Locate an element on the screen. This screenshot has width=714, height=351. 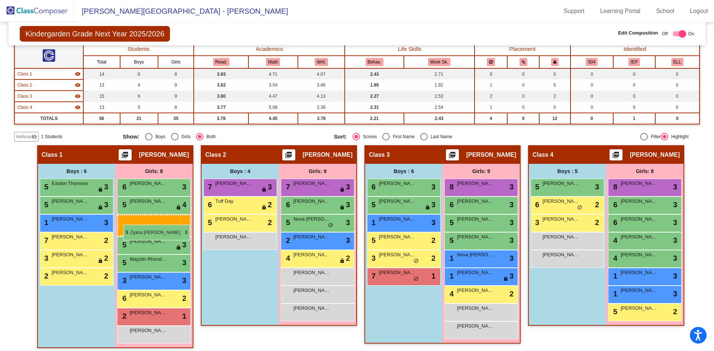
button: Read. is located at coordinates (221, 62).